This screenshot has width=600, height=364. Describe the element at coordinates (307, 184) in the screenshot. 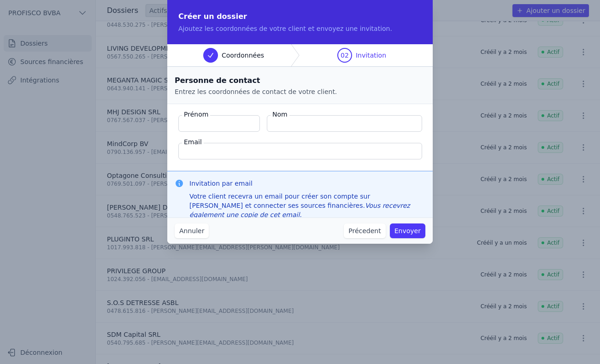

I see `h3: Invitation par email` at that location.